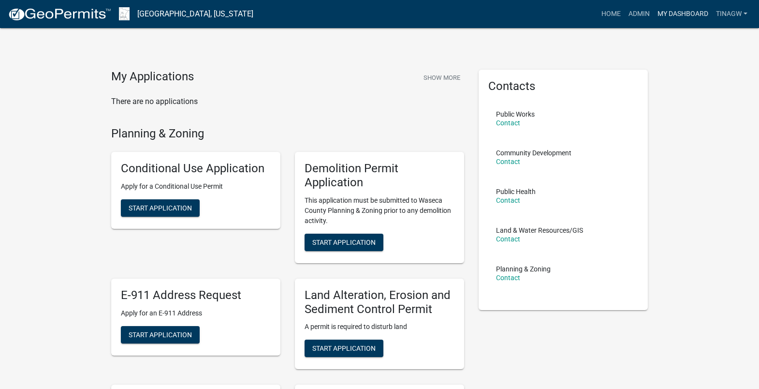 The height and width of the screenshot is (389, 759). What do you see at coordinates (563, 86) in the screenshot?
I see `h5: Contacts` at bounding box center [563, 86].